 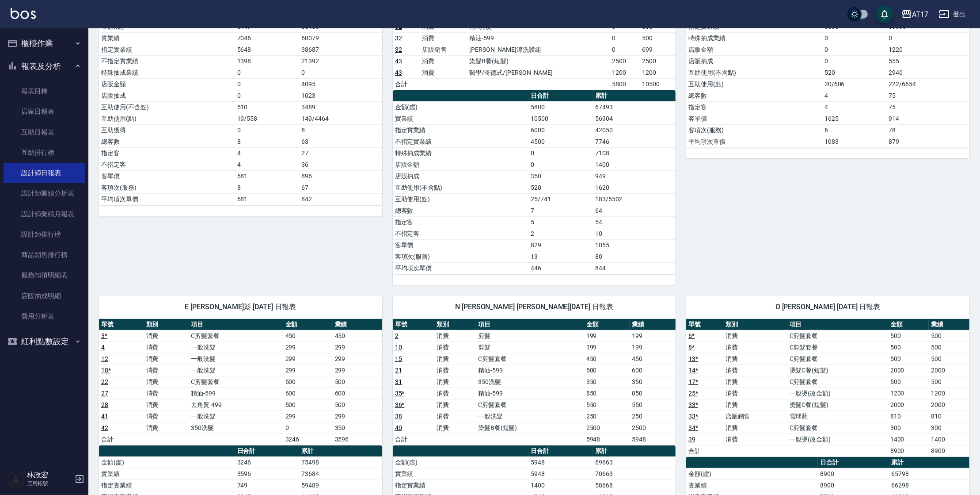 What do you see at coordinates (340, 38) in the screenshot?
I see `td: 60079` at bounding box center [340, 38].